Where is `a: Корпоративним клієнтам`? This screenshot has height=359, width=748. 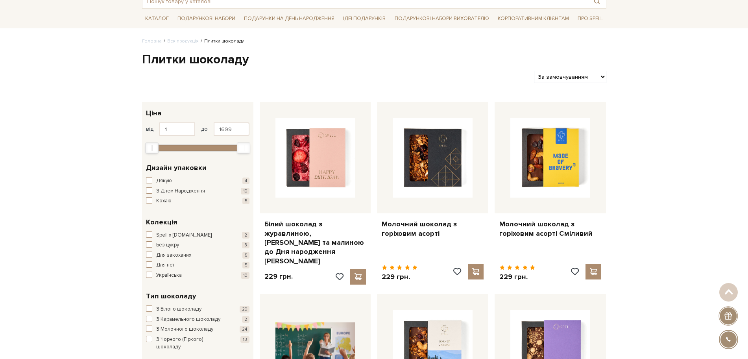
a: Корпоративним клієнтам is located at coordinates (533, 18).